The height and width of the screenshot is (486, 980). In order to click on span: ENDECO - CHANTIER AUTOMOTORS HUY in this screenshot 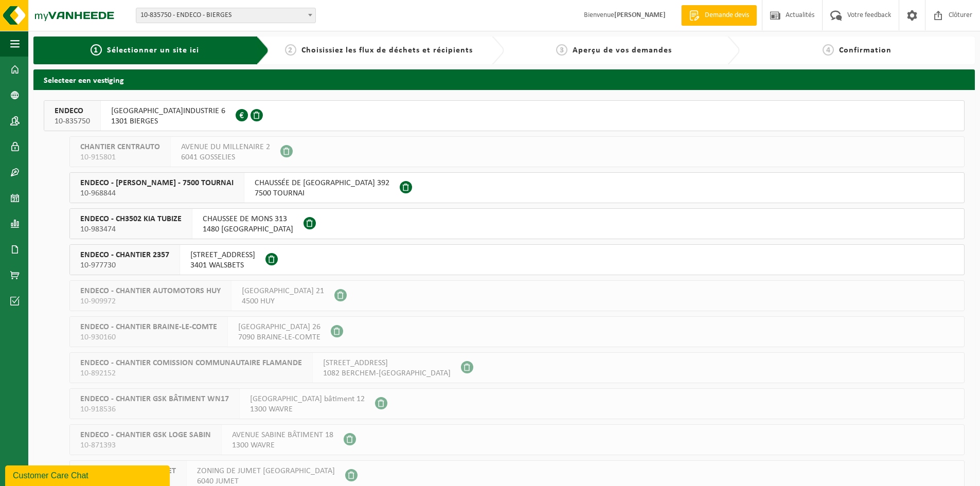, I will do `click(150, 291)`.